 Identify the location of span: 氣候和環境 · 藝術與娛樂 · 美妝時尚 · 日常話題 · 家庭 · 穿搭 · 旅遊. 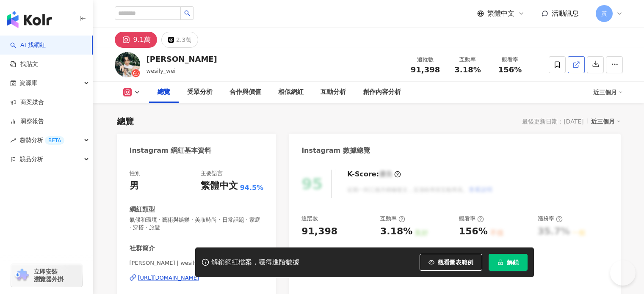
(196, 224).